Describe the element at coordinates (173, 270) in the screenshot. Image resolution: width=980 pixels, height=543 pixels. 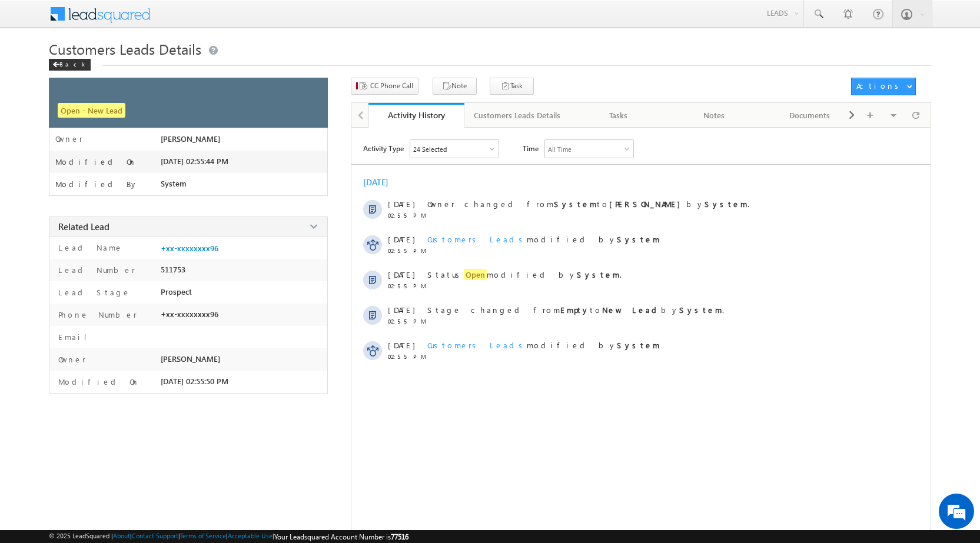
I see `span: 511753` at that location.